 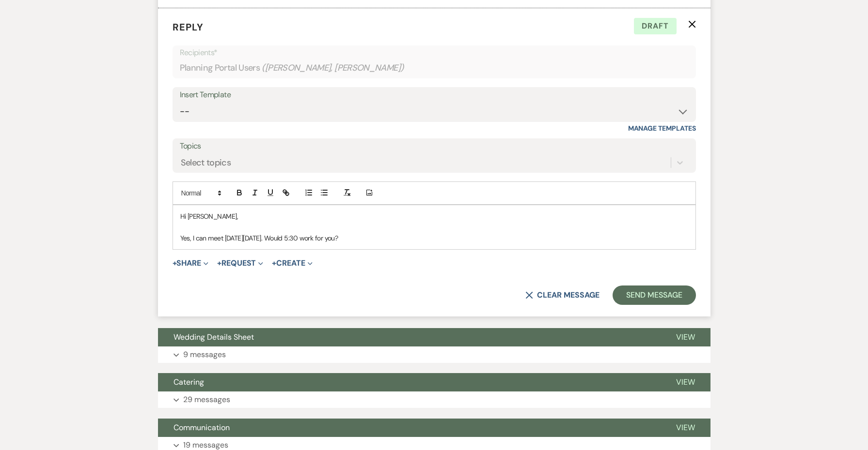 I want to click on button: Send Message, so click(x=653, y=296).